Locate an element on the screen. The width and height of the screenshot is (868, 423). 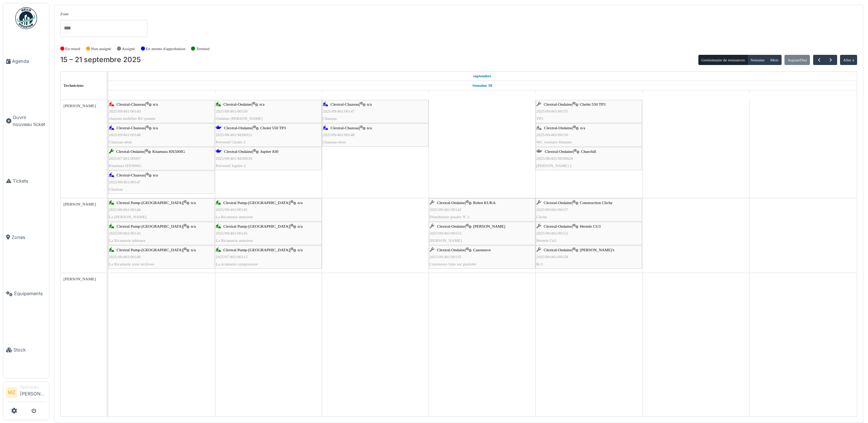
span: 2025/08/461/M/00028 is located at coordinates (554, 158).